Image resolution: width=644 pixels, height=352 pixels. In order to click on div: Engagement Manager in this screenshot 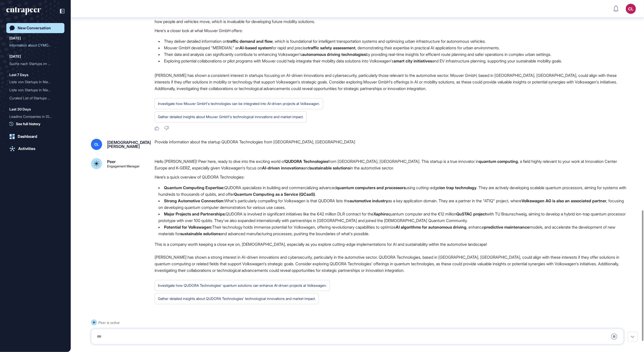, I will do `click(123, 166)`.